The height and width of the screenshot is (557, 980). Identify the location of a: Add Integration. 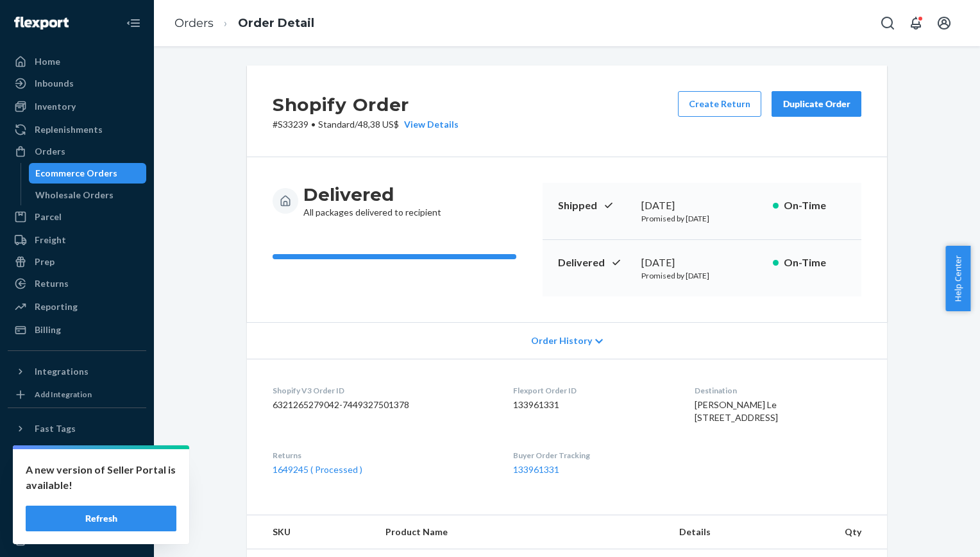
(77, 395).